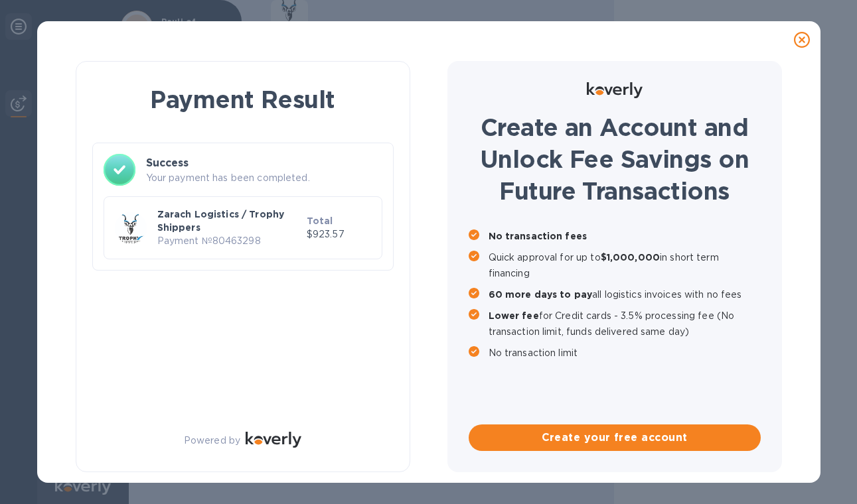 This screenshot has width=857, height=504. Describe the element at coordinates (320, 221) in the screenshot. I see `b: Total` at that location.